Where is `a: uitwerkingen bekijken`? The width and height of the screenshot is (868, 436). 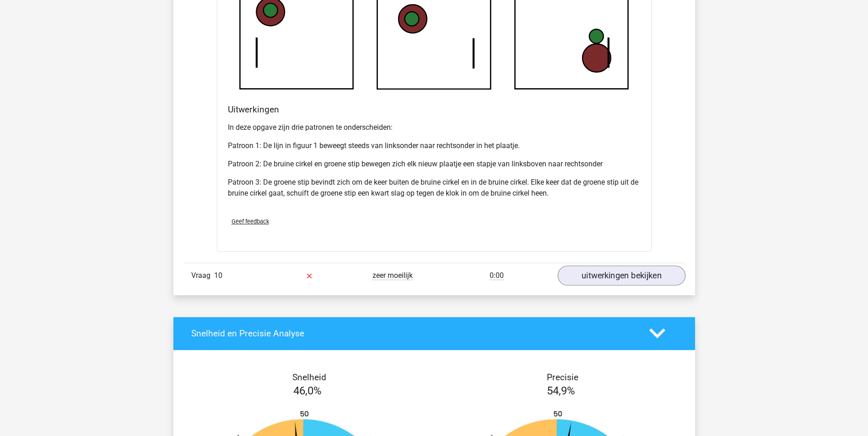
a: uitwerkingen bekijken is located at coordinates (621, 276).